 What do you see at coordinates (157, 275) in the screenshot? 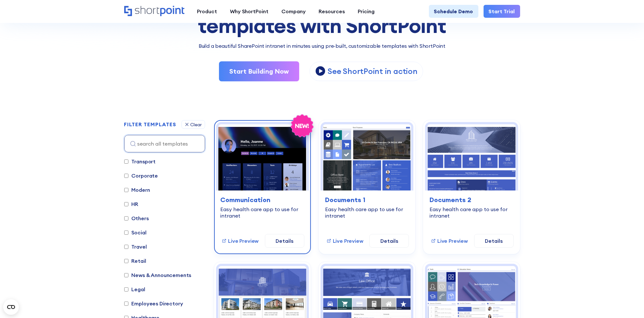
I see `label: News & Announcements` at bounding box center [157, 275].